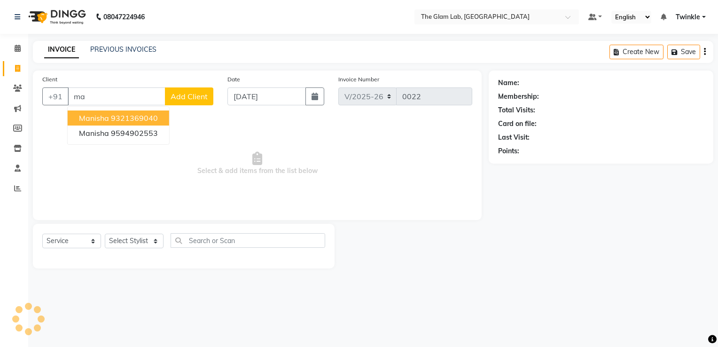 The height and width of the screenshot is (347, 718). What do you see at coordinates (134, 133) in the screenshot?
I see `ngb-highlight: 9594902553` at bounding box center [134, 133].